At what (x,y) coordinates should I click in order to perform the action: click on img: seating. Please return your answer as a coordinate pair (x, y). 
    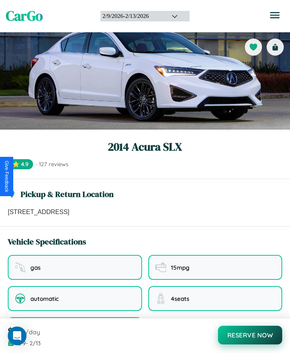
    Looking at the image, I should click on (161, 299).